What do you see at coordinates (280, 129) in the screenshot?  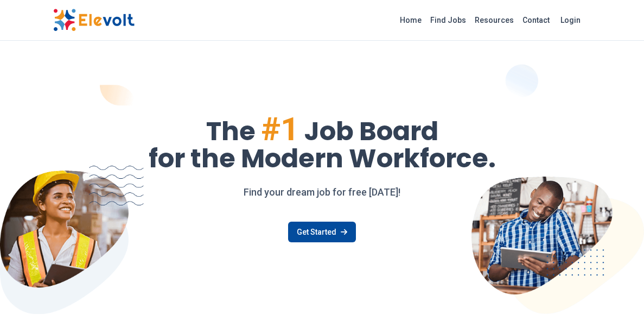 I see `span: #1` at bounding box center [280, 129].